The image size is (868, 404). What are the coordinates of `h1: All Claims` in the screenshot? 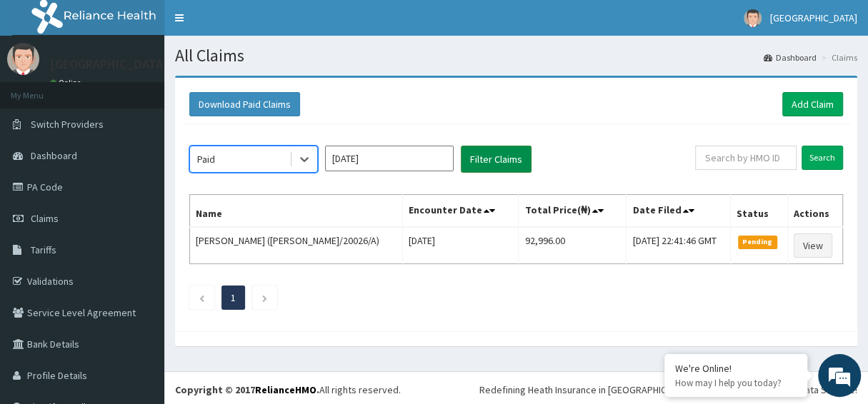 It's located at (516, 56).